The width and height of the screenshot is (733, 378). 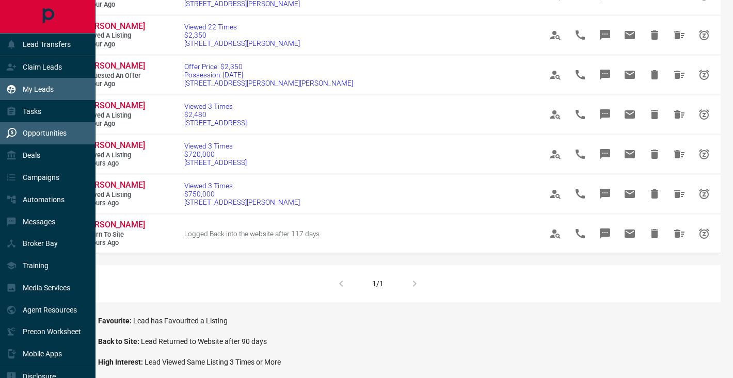 I want to click on span: Back to Site, so click(x=119, y=342).